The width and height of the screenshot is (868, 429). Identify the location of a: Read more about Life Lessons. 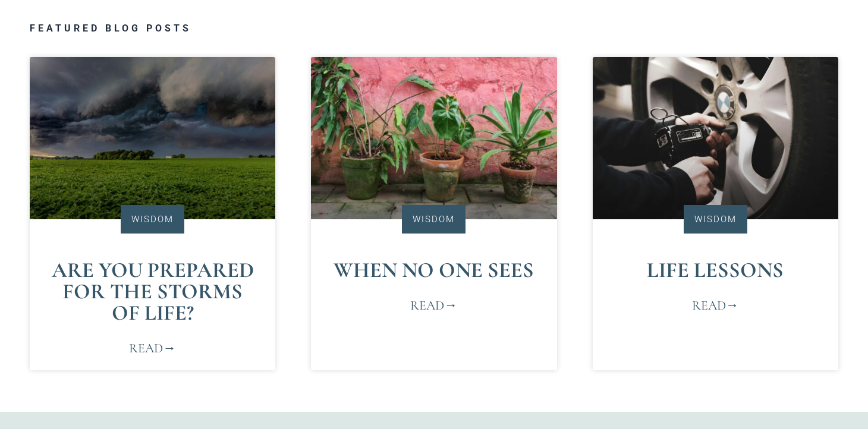
(716, 305).